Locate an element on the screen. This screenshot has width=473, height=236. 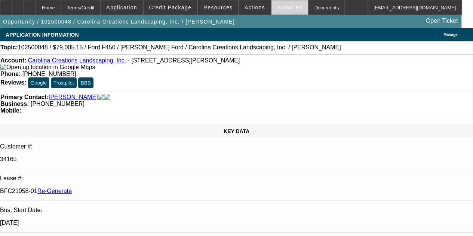
span: Manage is located at coordinates (450, 34).